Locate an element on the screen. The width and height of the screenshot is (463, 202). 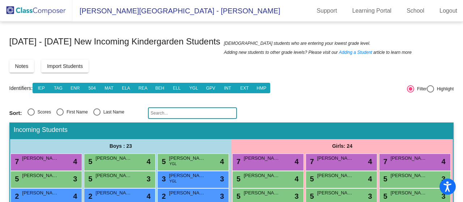
button: INT is located at coordinates (228, 88).